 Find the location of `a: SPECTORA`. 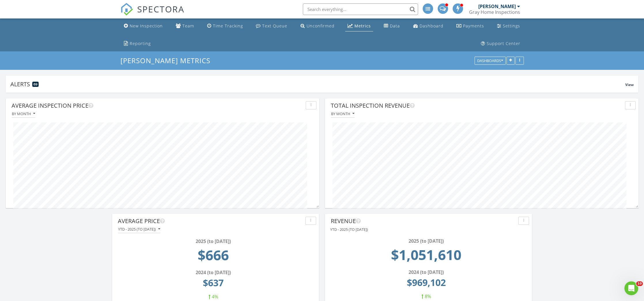

a: SPECTORA is located at coordinates (152, 14).